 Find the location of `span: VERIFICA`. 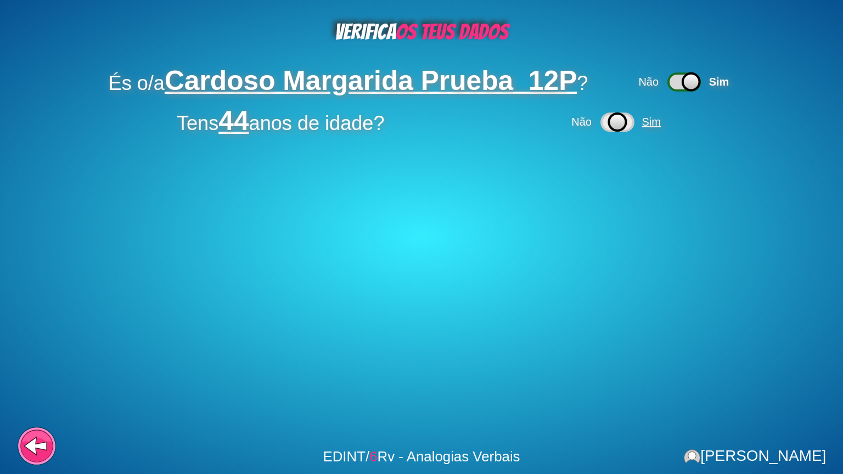

span: VERIFICA is located at coordinates (422, 32).